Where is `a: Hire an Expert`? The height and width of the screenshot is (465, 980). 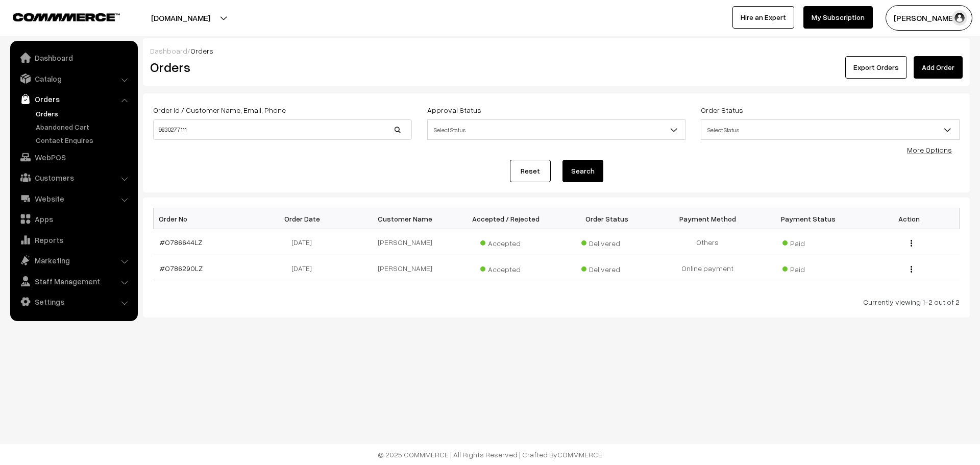
a: Hire an Expert is located at coordinates (763, 17).